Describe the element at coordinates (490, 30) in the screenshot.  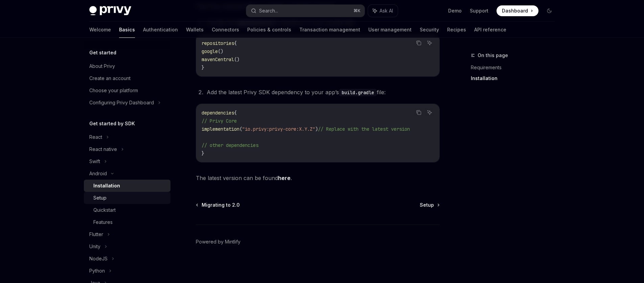
I see `a: API reference` at that location.